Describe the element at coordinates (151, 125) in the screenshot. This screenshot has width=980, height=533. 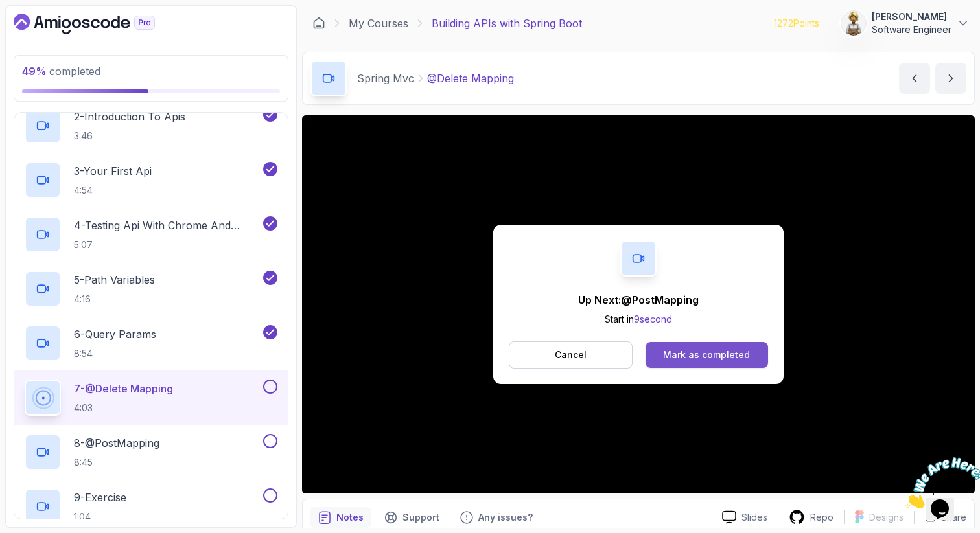
I see `button: 2-Introduction To Apis3:46` at that location.